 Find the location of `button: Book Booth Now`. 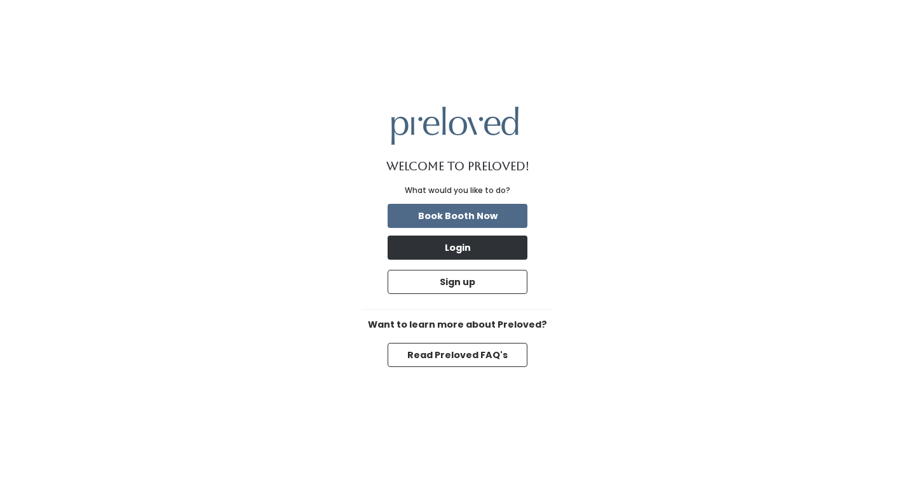

button: Book Booth Now is located at coordinates (457, 216).